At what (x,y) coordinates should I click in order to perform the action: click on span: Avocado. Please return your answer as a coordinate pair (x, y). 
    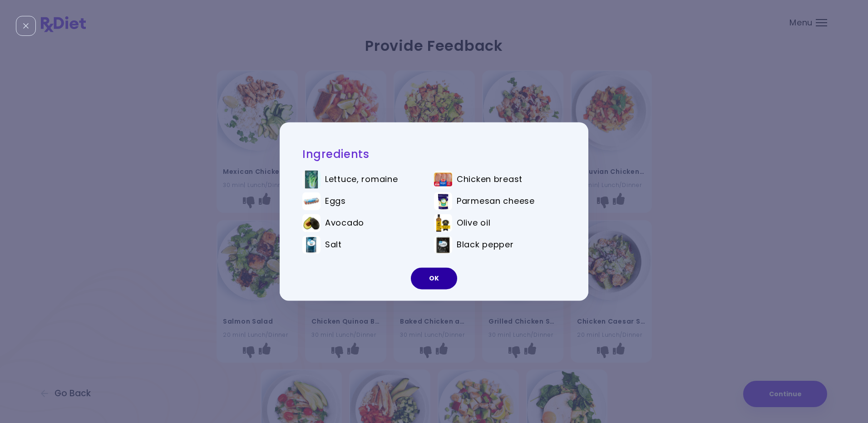
    Looking at the image, I should click on (344, 223).